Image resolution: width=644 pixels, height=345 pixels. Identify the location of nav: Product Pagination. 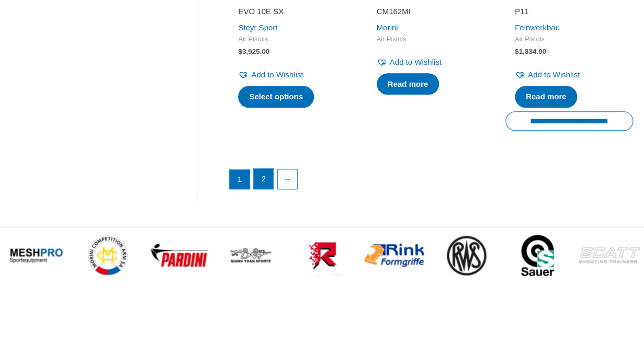
(431, 181).